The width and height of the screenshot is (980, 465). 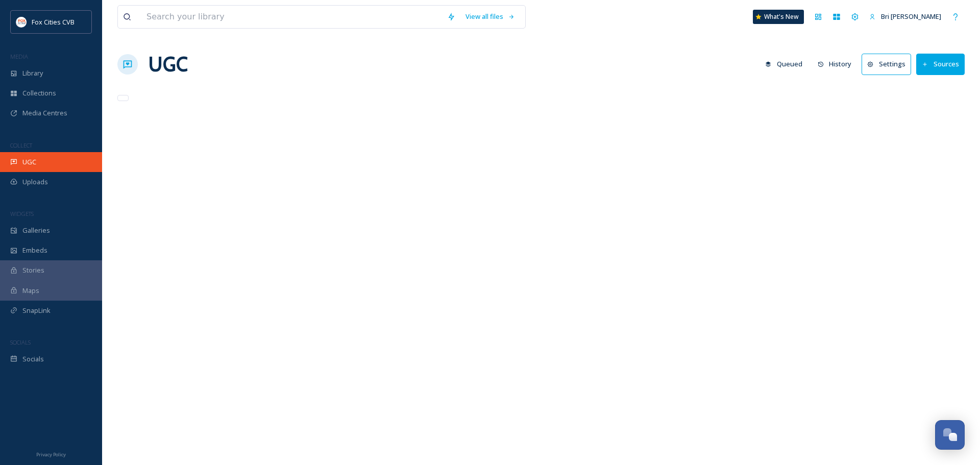 I want to click on a: View all files, so click(x=490, y=16).